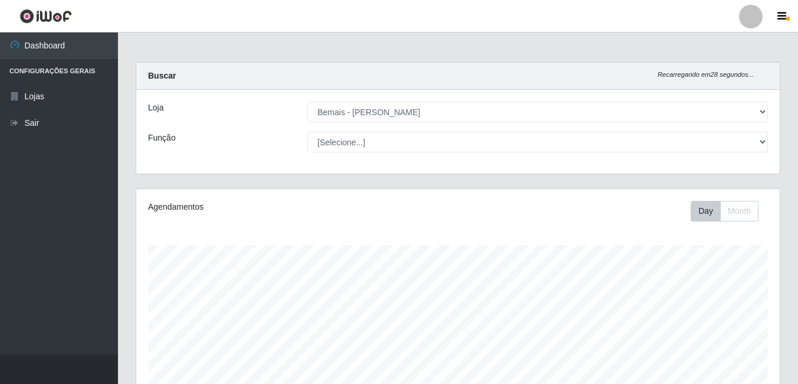 The height and width of the screenshot is (384, 798). Describe the element at coordinates (156, 107) in the screenshot. I see `label: Loja` at that location.